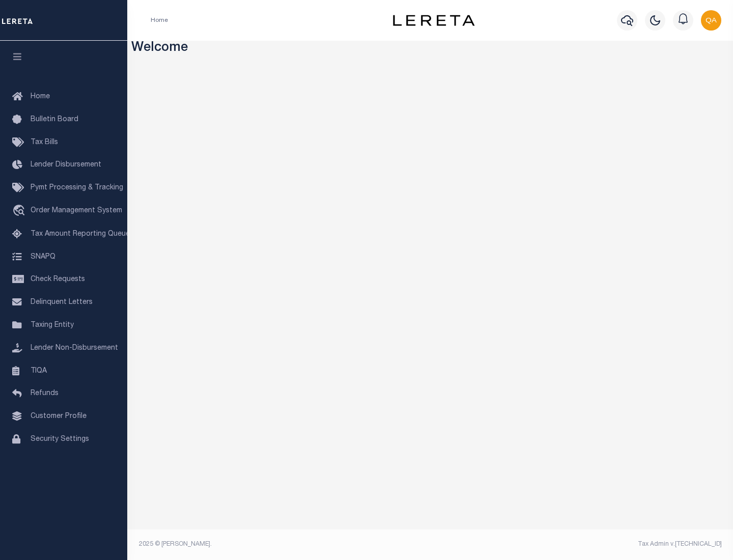 The image size is (733, 560). Describe the element at coordinates (58, 280) in the screenshot. I see `span: Check Requests` at that location.